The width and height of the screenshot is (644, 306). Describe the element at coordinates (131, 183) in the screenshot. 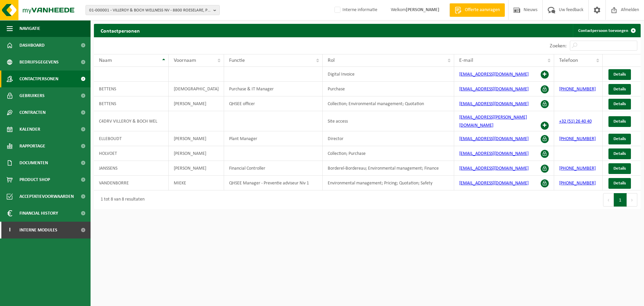

I see `td: VANDENBORRE` at that location.